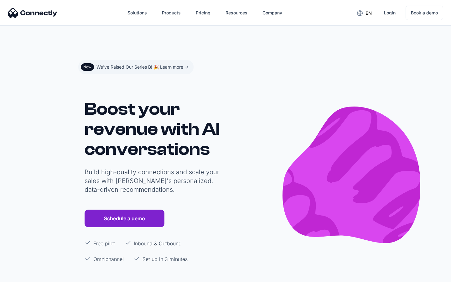 This screenshot has height=282, width=451. What do you see at coordinates (108, 259) in the screenshot?
I see `p: Omnichannel` at bounding box center [108, 259].